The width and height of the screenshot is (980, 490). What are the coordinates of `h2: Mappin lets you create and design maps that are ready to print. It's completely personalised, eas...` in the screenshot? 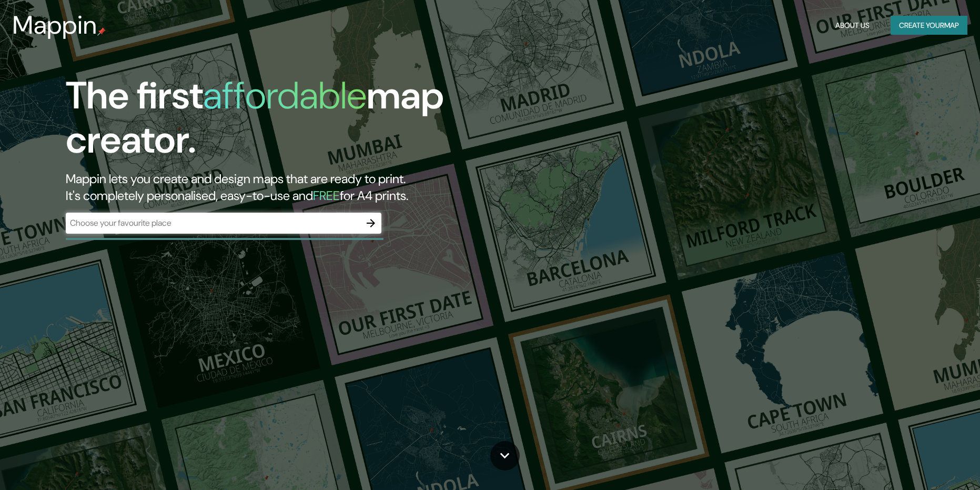 It's located at (311, 188).